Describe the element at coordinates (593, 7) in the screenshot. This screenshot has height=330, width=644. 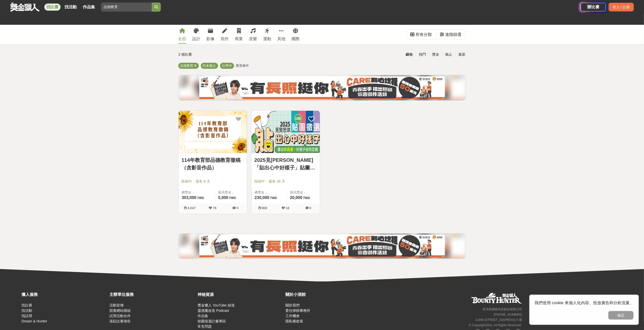
I see `a: 辦比賽` at that location.